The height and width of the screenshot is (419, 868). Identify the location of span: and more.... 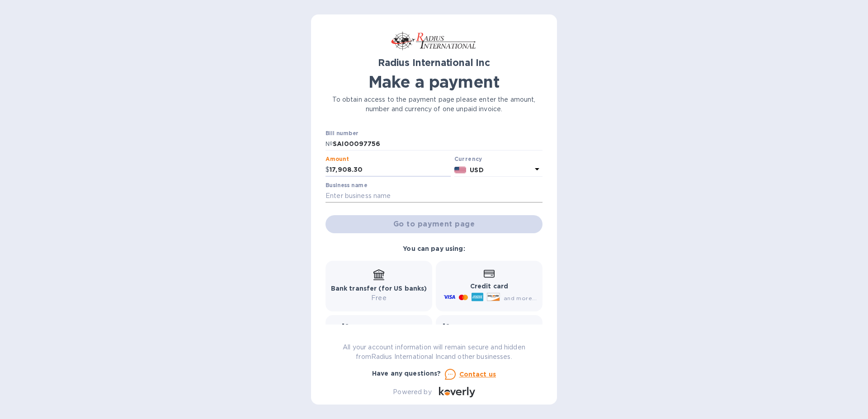
(520, 298).